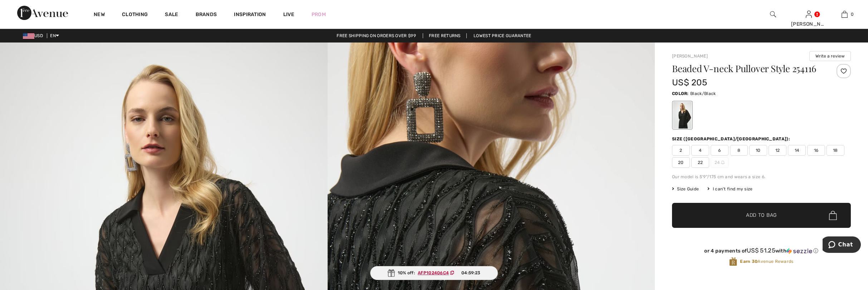 The image size is (868, 290). I want to click on span: US$ 51.25, so click(761, 251).